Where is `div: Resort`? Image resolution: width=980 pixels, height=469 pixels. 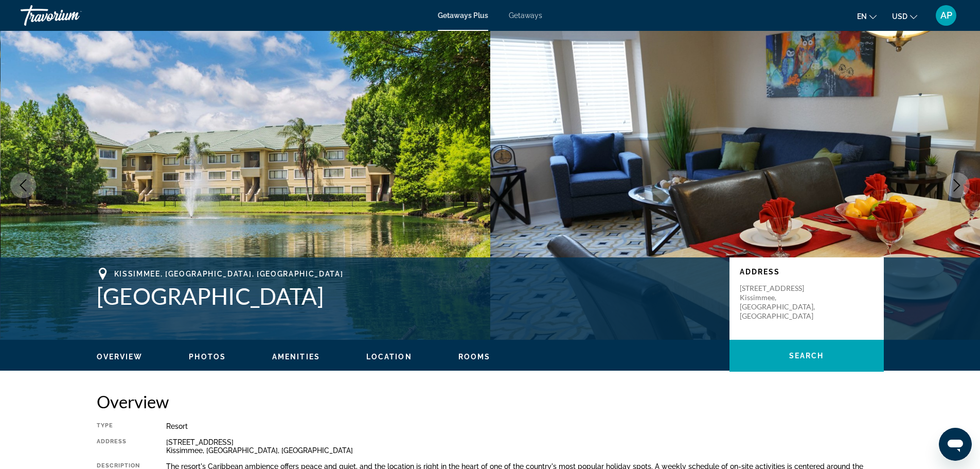 div: Resort is located at coordinates (525, 426).